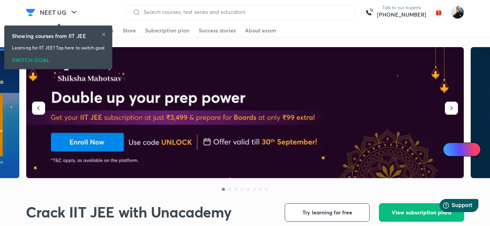 This screenshot has height=226, width=490. Describe the element at coordinates (217, 30) in the screenshot. I see `div: Success stories` at that location.